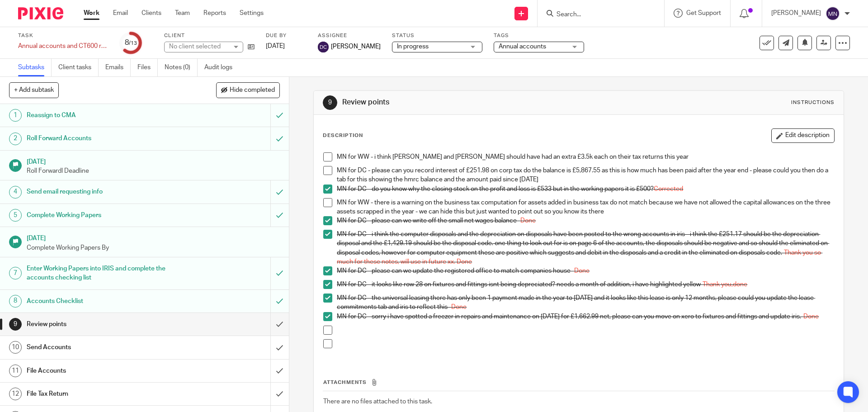 The image size is (868, 412). What do you see at coordinates (118, 67) in the screenshot?
I see `a: Emails` at bounding box center [118, 67].